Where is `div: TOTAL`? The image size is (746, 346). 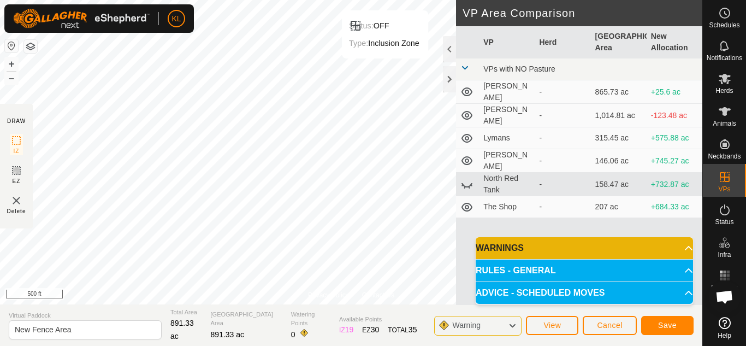
div: TOTAL is located at coordinates (402, 330).